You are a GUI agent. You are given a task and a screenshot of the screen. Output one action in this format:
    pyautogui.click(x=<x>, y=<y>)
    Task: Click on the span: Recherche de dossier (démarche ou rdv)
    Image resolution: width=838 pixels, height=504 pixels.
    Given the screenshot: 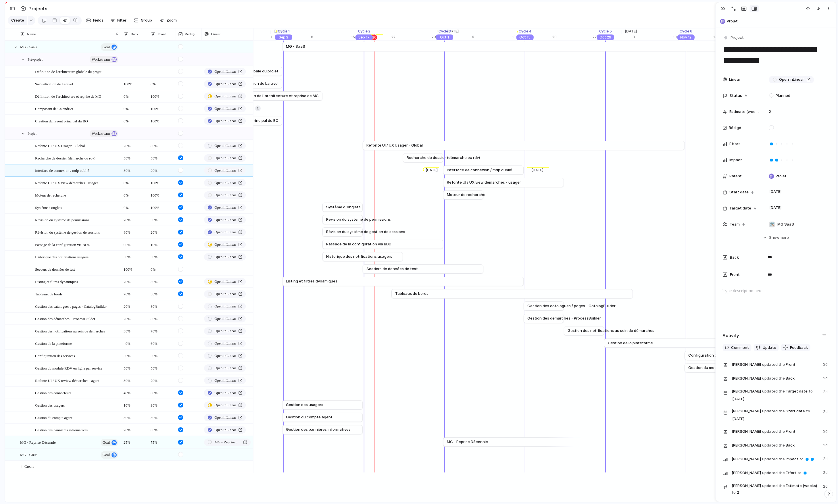 What is the action you would take?
    pyautogui.click(x=443, y=158)
    